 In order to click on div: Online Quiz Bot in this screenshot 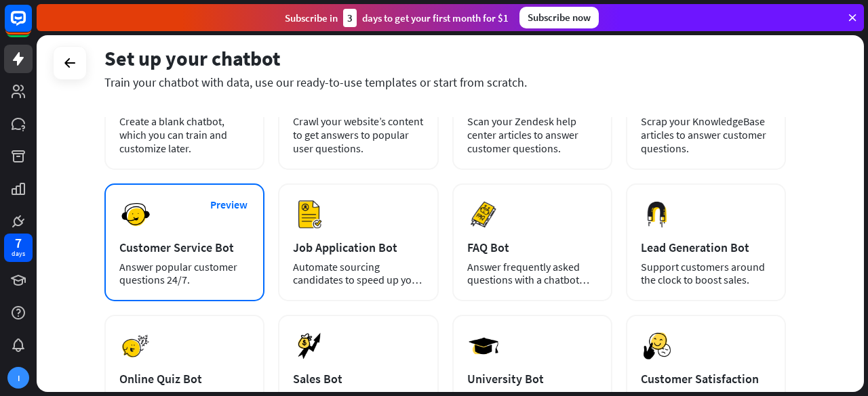, I will do `click(185, 379)`.